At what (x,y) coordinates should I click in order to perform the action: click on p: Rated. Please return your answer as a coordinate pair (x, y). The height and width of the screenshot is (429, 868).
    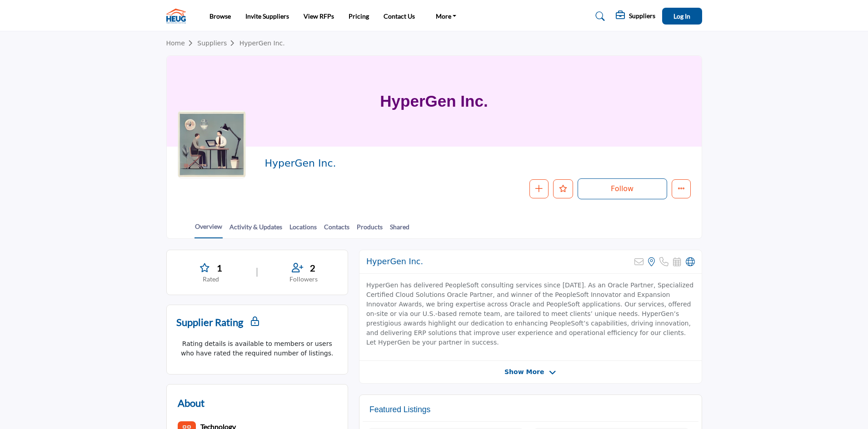
    Looking at the image, I should click on (211, 279).